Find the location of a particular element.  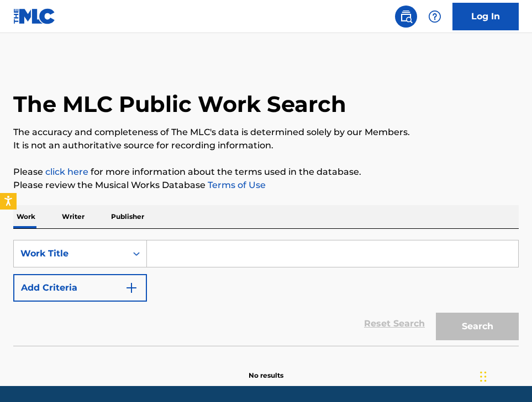

p: The accuracy and completeness of The MLC's data is determined solely by our Members. is located at coordinates (266, 132).